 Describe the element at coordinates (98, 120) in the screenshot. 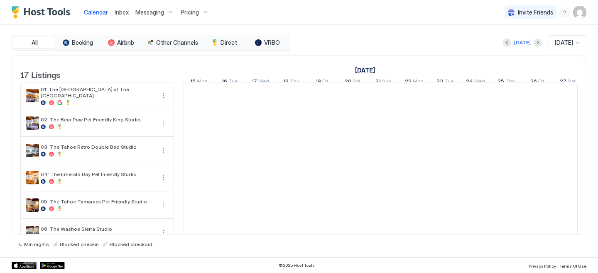

I see `span: 02: The Bear Paw Pet Friendly King Studio` at that location.